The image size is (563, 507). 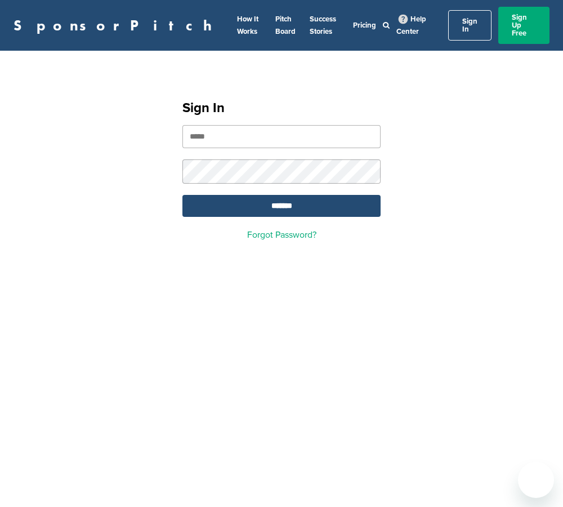 What do you see at coordinates (248, 25) in the screenshot?
I see `a: How It Works` at bounding box center [248, 25].